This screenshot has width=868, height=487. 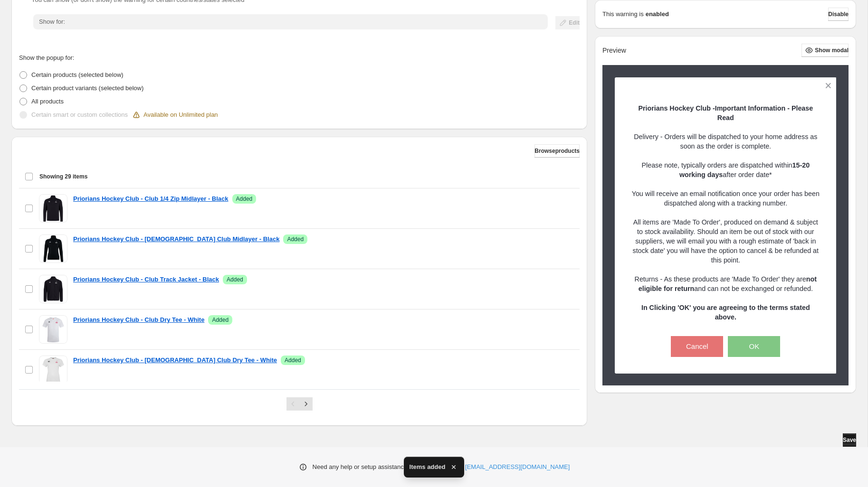 What do you see at coordinates (657, 14) in the screenshot?
I see `strong: enabled` at bounding box center [657, 14].